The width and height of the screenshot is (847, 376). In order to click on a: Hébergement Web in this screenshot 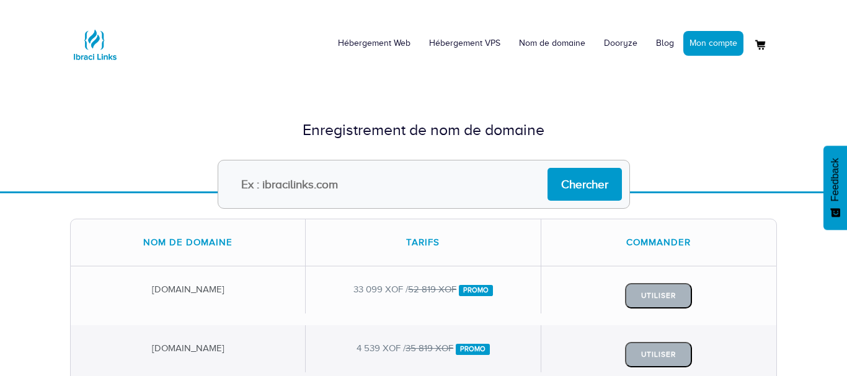, I will do `click(374, 43)`.